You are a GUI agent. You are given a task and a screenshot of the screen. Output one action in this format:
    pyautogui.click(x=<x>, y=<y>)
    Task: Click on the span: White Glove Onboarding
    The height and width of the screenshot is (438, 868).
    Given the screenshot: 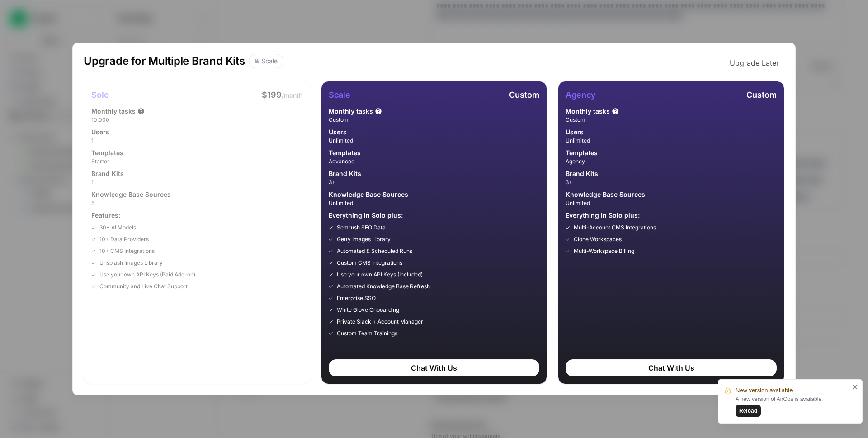 What is the action you would take?
    pyautogui.click(x=369, y=310)
    